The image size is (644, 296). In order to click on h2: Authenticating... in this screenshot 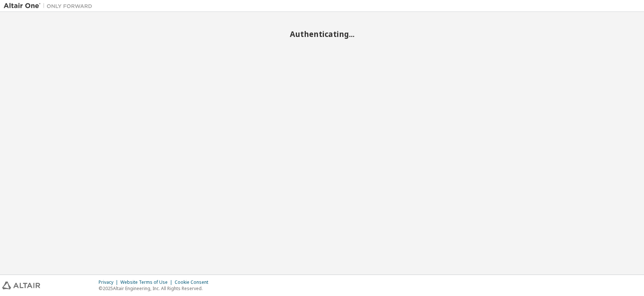, I will do `click(322, 34)`.